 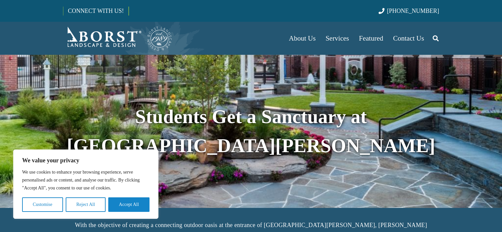 What do you see at coordinates (371, 38) in the screenshot?
I see `span: Featured` at bounding box center [371, 38].